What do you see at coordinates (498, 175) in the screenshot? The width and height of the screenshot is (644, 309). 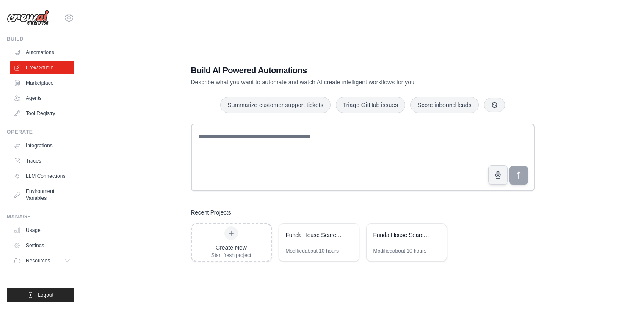 I see `button: Click to speak your automation idea` at bounding box center [498, 175].